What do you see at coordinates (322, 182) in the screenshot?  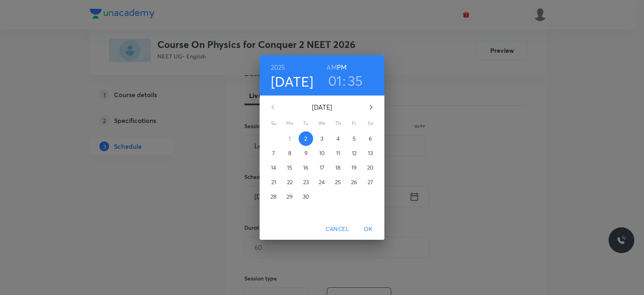 I see `p: 24` at bounding box center [322, 182].